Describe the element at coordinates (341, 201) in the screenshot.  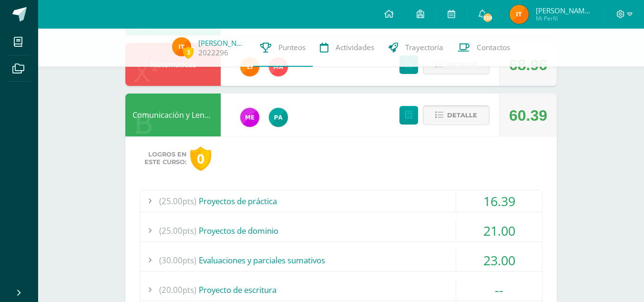
I see `div: Proyectos de práctica` at that location.